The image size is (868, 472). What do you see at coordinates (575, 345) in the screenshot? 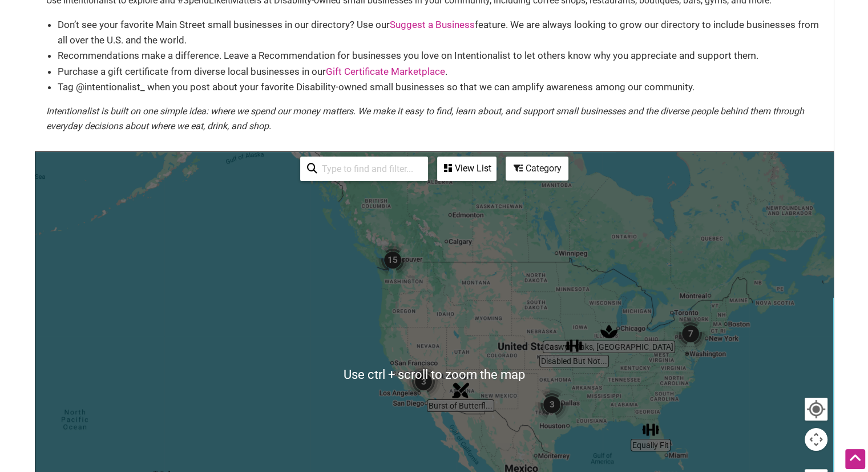
I see `div: Disabled But Not Really` at bounding box center [575, 345].